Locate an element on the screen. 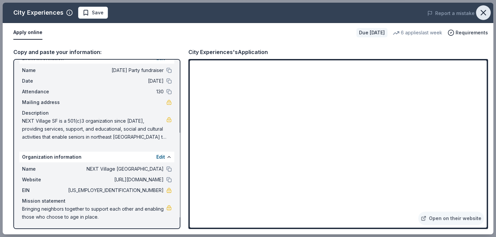  span: Save is located at coordinates (98, 13).